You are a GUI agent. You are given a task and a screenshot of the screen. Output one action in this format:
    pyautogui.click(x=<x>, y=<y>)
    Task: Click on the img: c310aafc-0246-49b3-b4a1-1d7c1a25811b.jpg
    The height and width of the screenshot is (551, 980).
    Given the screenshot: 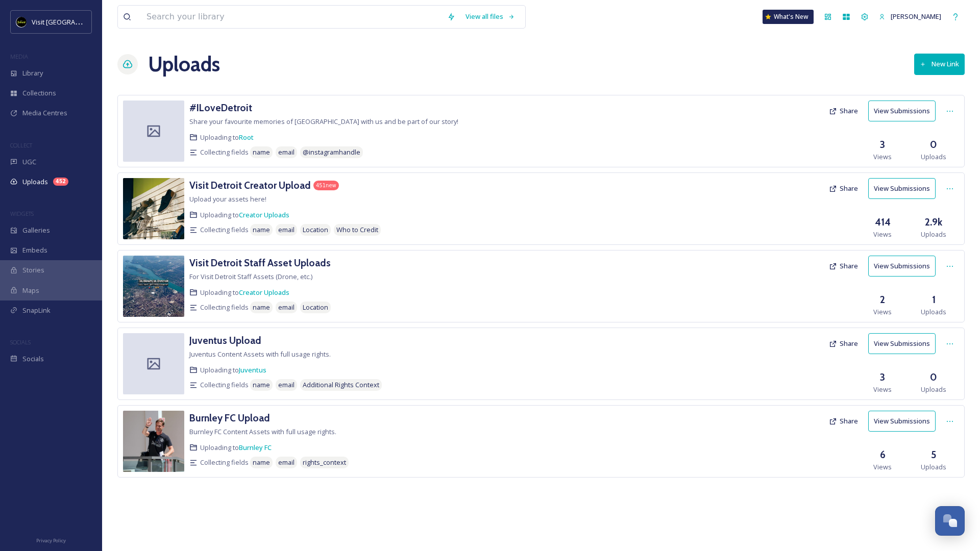 What is the action you would take?
    pyautogui.click(x=154, y=208)
    